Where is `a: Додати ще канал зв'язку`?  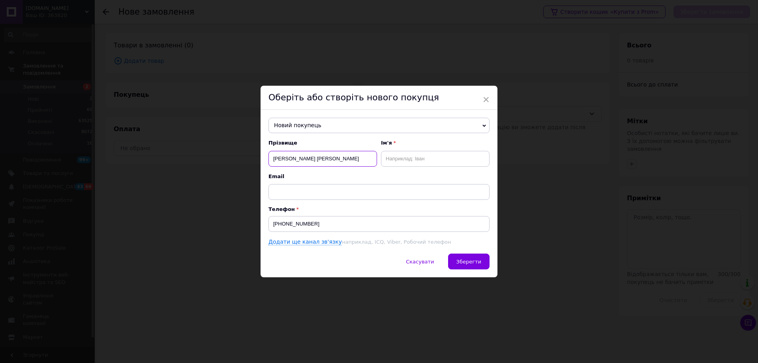
a: Додати ще канал зв'язку is located at coordinates (305, 242).